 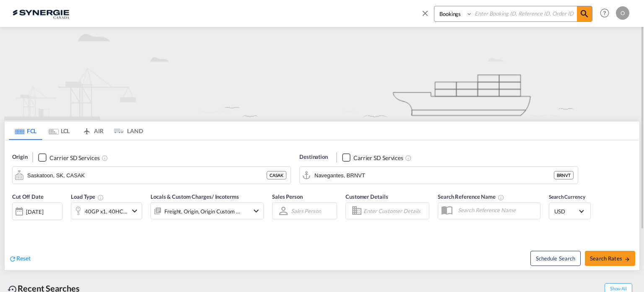 What do you see at coordinates (306, 211) in the screenshot?
I see `md-select: Sales Person` at bounding box center [306, 211].